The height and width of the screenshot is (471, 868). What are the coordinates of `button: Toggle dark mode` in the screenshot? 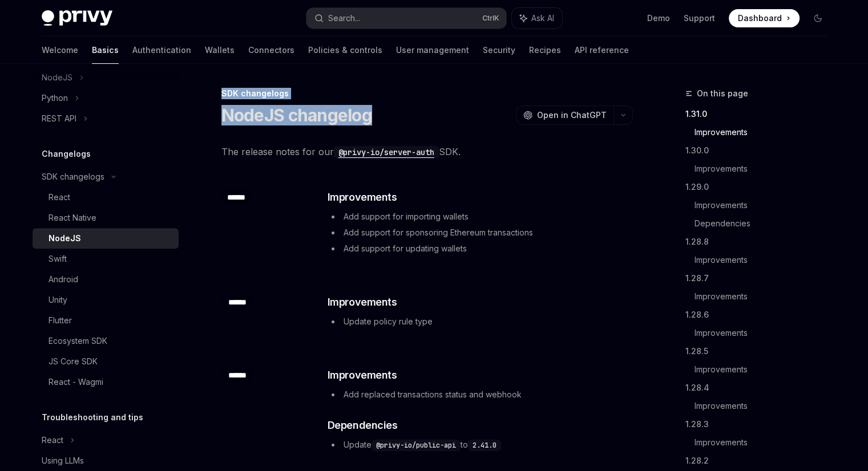 It's located at (817, 18).